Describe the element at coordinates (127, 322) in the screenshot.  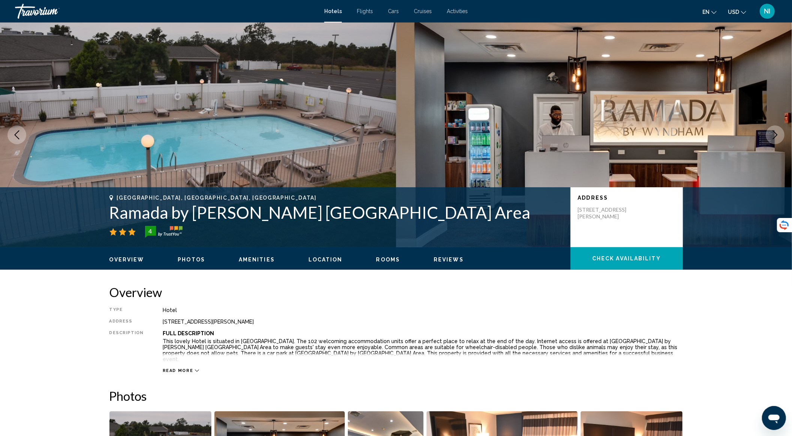
I see `div: Address` at that location.